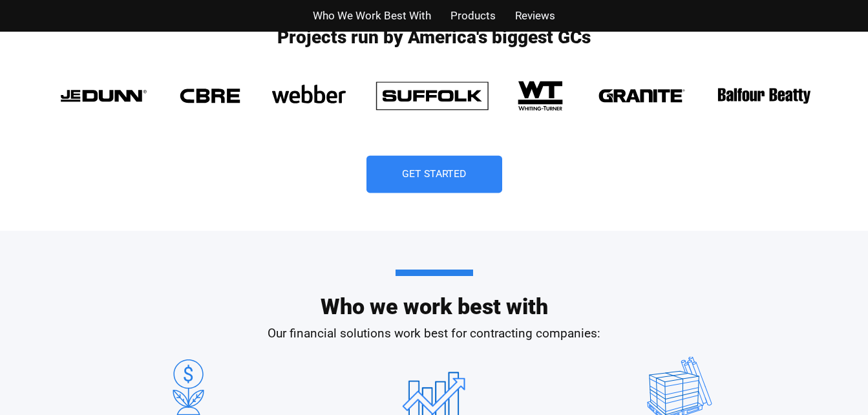  Describe the element at coordinates (371, 15) in the screenshot. I see `span: Who We Work Best With` at that location.